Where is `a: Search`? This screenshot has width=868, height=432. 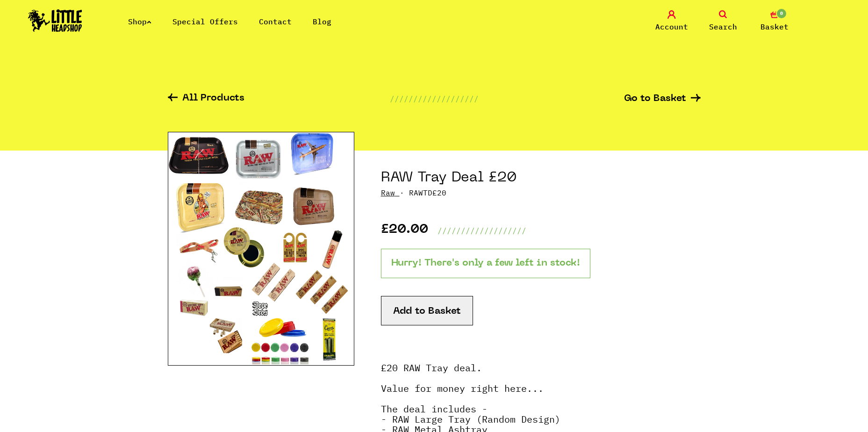
a: Search is located at coordinates (724, 21).